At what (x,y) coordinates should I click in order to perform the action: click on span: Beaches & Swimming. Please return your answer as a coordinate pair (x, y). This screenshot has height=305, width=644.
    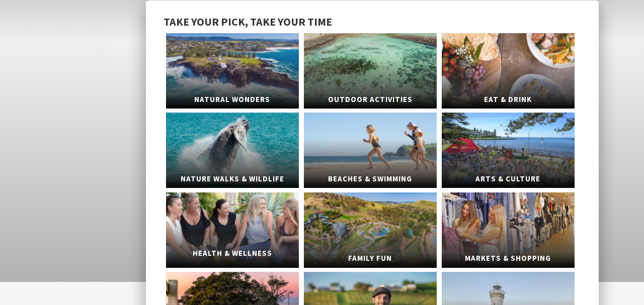
    Looking at the image, I should click on (370, 179).